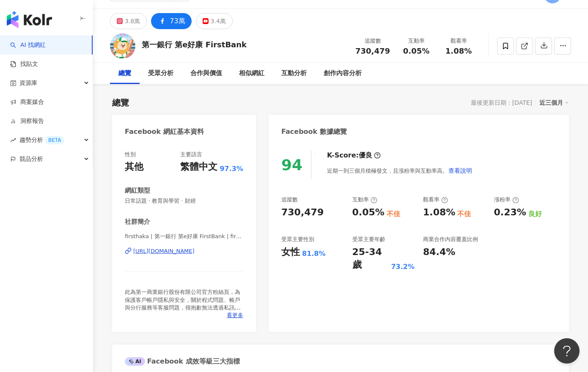 The image size is (588, 372). Describe the element at coordinates (298, 239) in the screenshot. I see `div: 受眾主要性別` at that location.